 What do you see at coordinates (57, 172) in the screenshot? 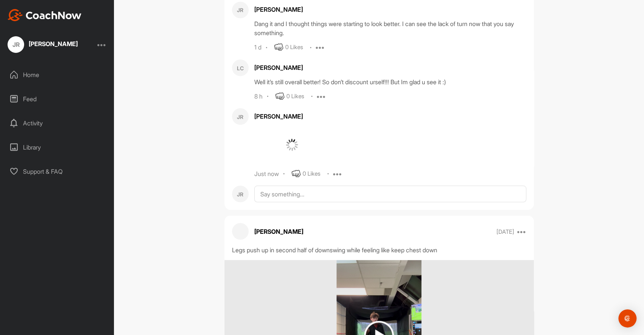
I see `div: Support & FAQ` at bounding box center [57, 172].